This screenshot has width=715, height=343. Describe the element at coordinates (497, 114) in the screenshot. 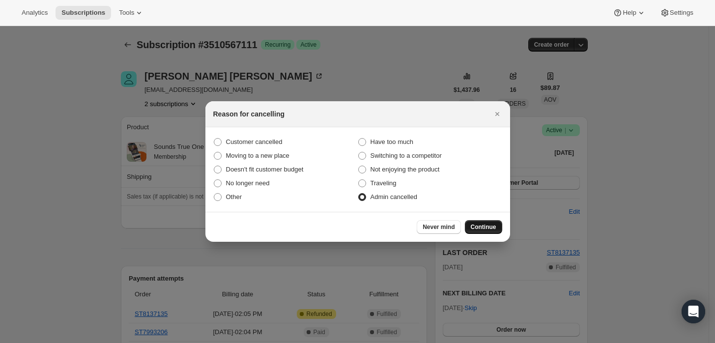

I see `button: Close` at that location.